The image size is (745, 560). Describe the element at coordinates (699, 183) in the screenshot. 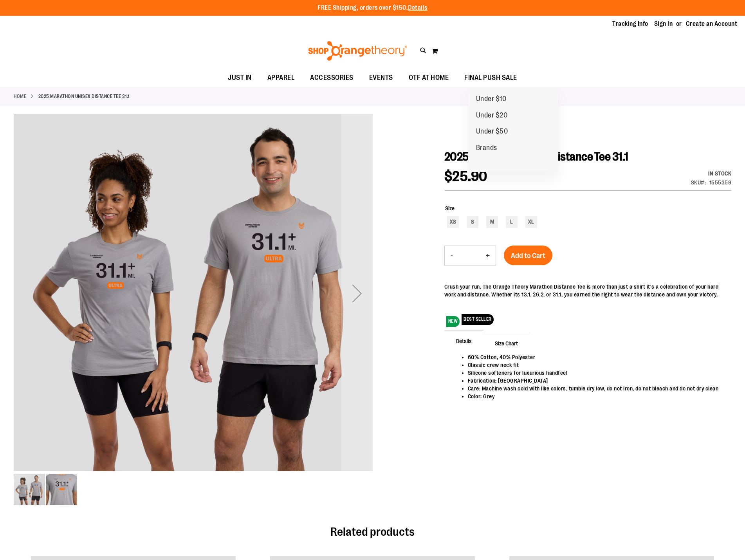

I see `strong: SKU` at that location.